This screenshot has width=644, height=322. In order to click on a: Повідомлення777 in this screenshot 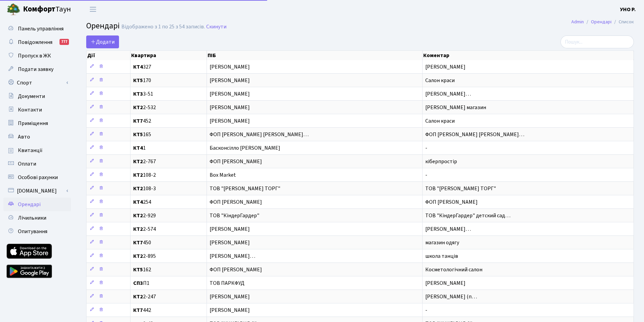, I will do `click(37, 42)`.